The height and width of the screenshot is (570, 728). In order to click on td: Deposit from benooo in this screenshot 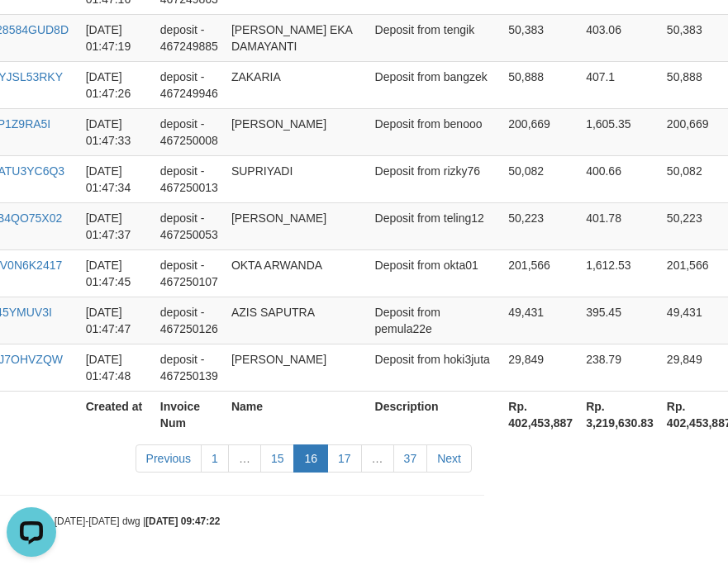, I will do `click(436, 131)`.